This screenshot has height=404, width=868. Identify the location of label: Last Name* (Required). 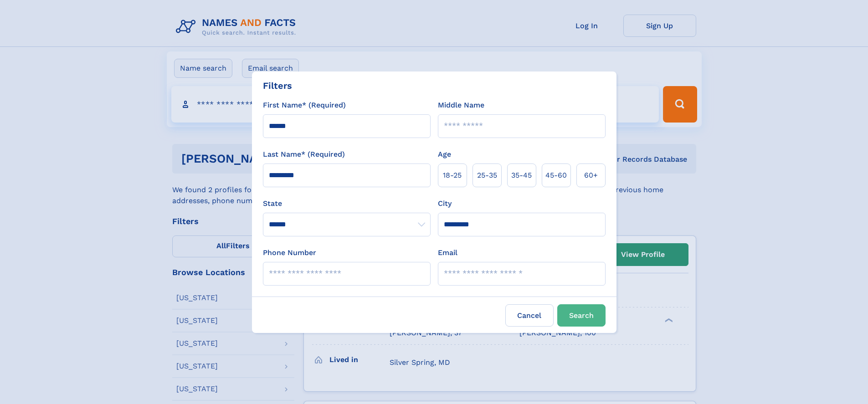
(304, 155).